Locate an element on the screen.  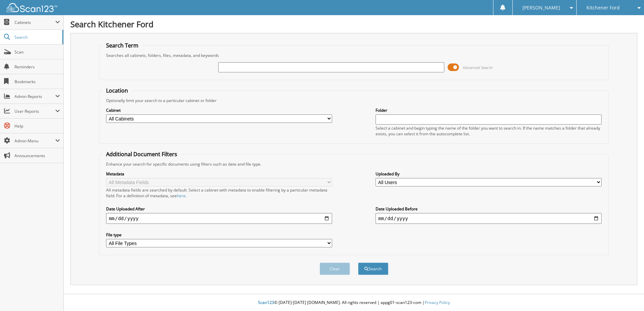
div: All metadata fields are searched by default. Select a cabinet with metadata to enable filtering b... is located at coordinates (219, 193).